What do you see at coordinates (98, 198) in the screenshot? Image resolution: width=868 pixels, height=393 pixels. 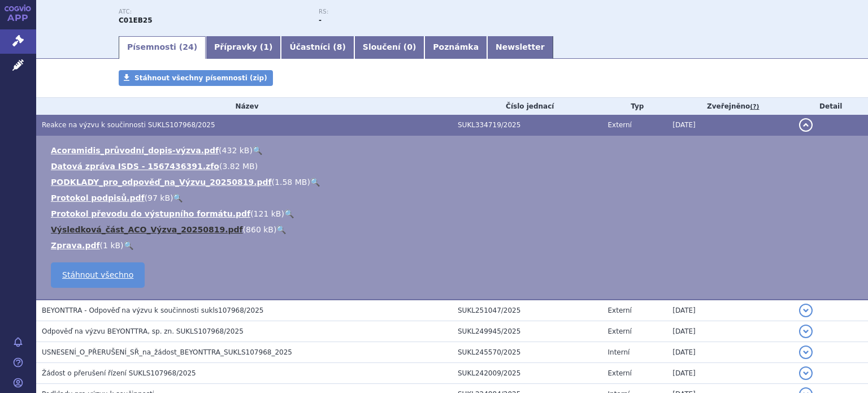 I see `a: Protokol podpisů.pdf` at bounding box center [98, 198].